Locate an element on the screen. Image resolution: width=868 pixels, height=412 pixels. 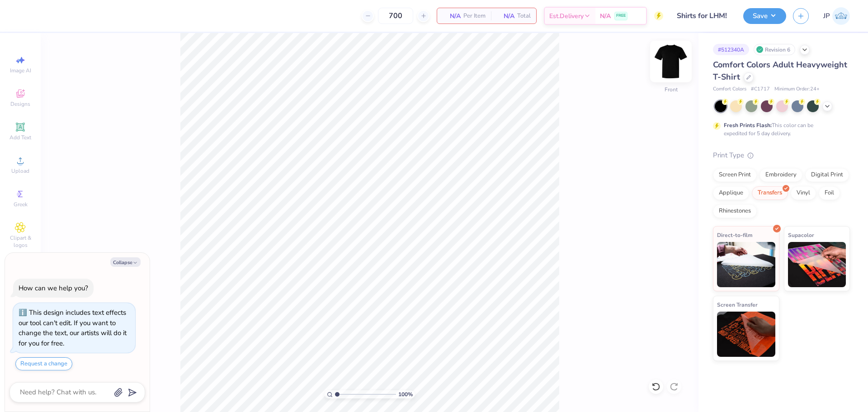
span: JP is located at coordinates (826, 16).